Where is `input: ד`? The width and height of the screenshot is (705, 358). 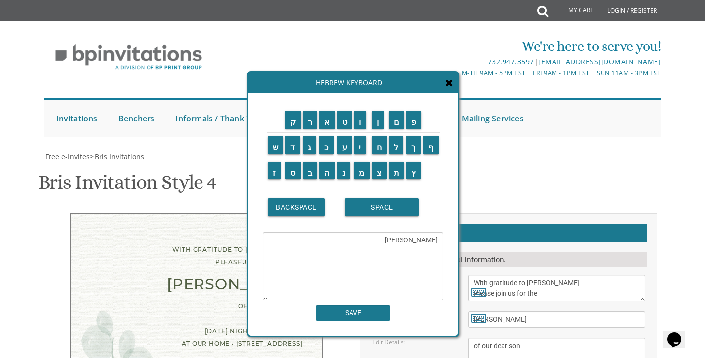 input: ד is located at coordinates (293, 145).